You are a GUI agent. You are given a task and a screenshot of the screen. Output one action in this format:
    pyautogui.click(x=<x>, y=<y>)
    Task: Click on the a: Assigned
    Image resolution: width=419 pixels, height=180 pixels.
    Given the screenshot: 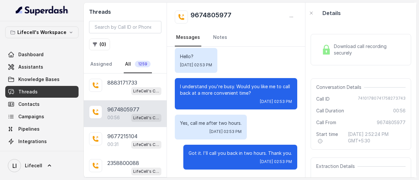 What is the action you would take?
    pyautogui.click(x=101, y=64)
    